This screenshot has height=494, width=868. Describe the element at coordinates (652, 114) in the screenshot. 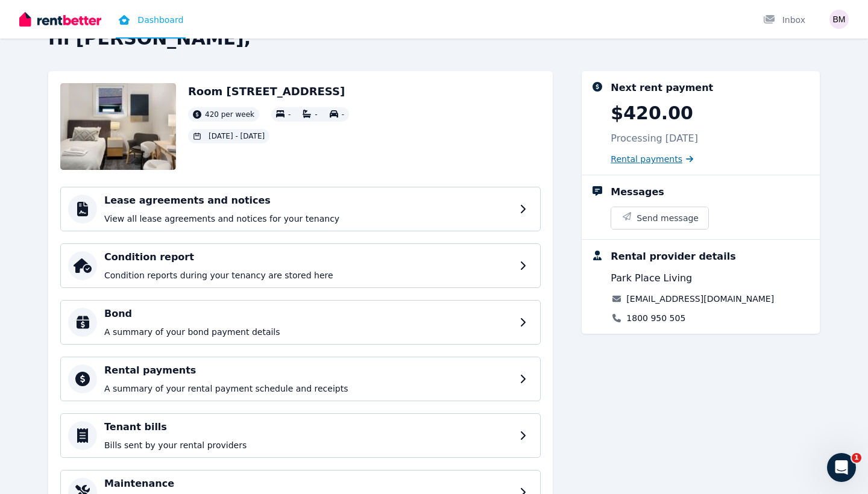

I see `p: $420.00` at that location.